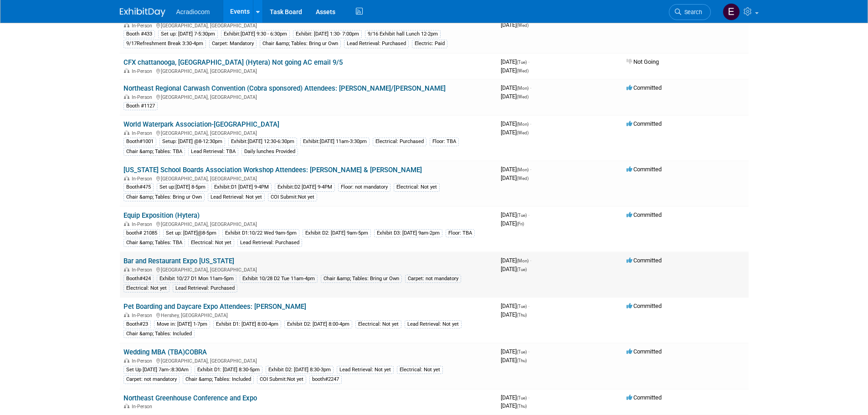  What do you see at coordinates (197, 279) in the screenshot?
I see `div: Exhibit 10/27 D1 Mon 11am-5pm` at bounding box center [197, 279].